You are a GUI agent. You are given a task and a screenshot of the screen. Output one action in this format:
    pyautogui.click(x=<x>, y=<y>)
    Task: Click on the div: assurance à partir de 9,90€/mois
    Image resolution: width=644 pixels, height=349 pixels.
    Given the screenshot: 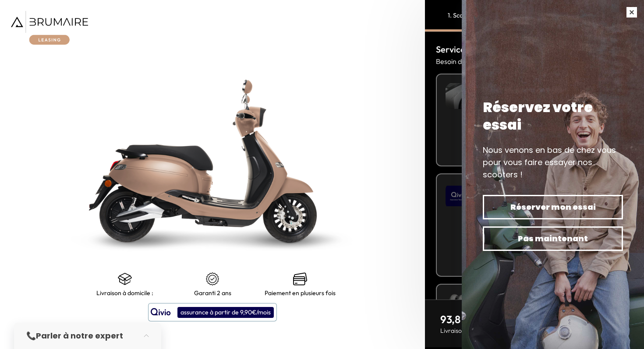 What is the action you would take?
    pyautogui.click(x=226, y=312)
    